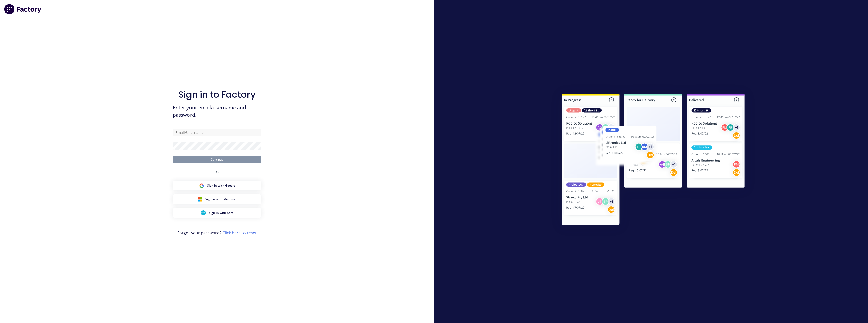 The height and width of the screenshot is (323, 868). What do you see at coordinates (221, 185) in the screenshot?
I see `span: Sign in with Google` at bounding box center [221, 185].